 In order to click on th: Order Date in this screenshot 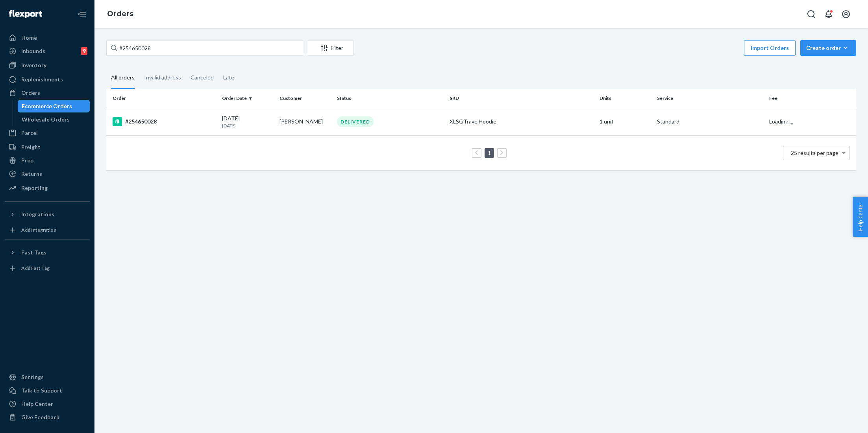, I will do `click(247, 98)`.